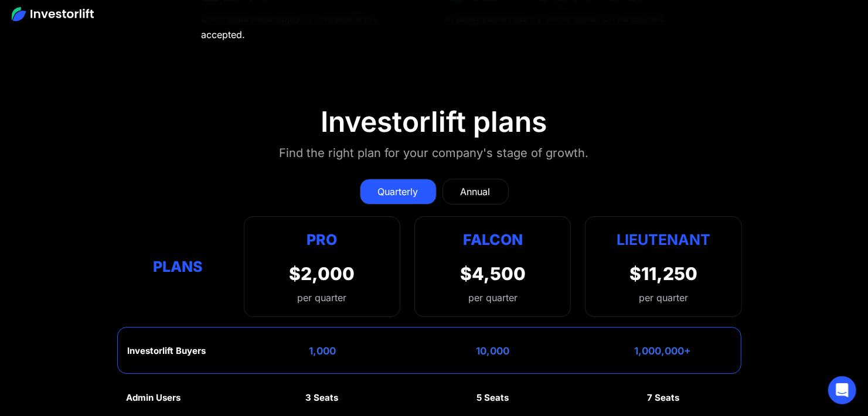 This screenshot has height=416, width=868. What do you see at coordinates (664, 274) in the screenshot?
I see `div: $11,250` at bounding box center [664, 274].